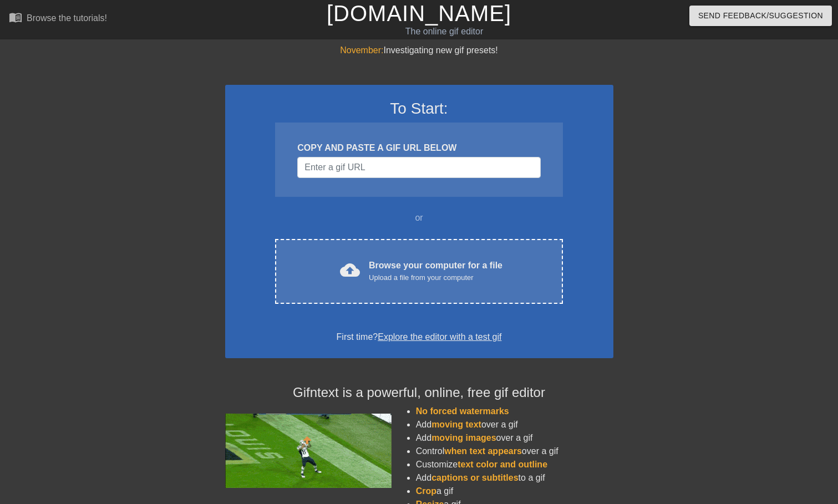  What do you see at coordinates (515, 478) in the screenshot?
I see `li: Add to a gif` at bounding box center [515, 478].